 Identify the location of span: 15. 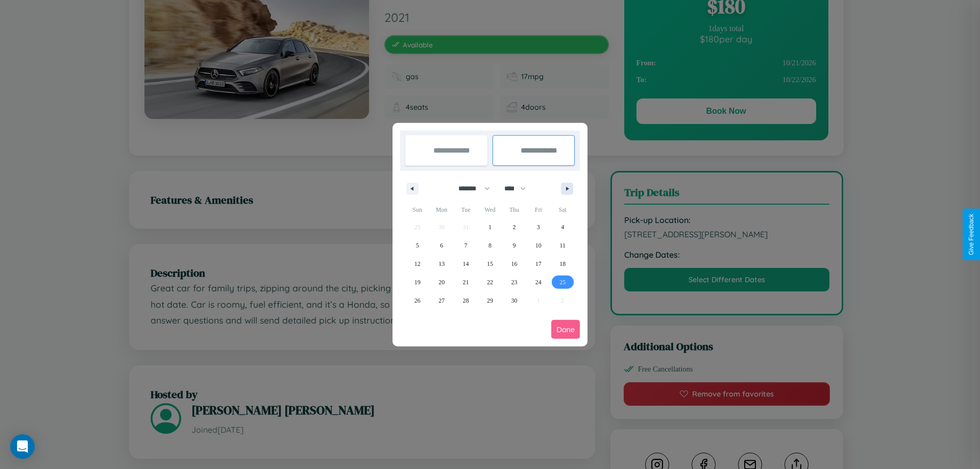
(490, 264).